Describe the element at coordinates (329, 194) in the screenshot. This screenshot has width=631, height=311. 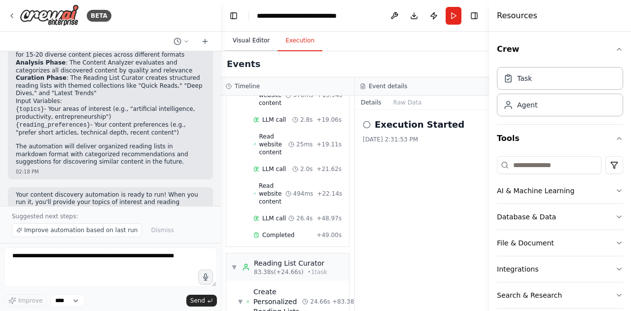
I see `span: + 22.14s` at that location.